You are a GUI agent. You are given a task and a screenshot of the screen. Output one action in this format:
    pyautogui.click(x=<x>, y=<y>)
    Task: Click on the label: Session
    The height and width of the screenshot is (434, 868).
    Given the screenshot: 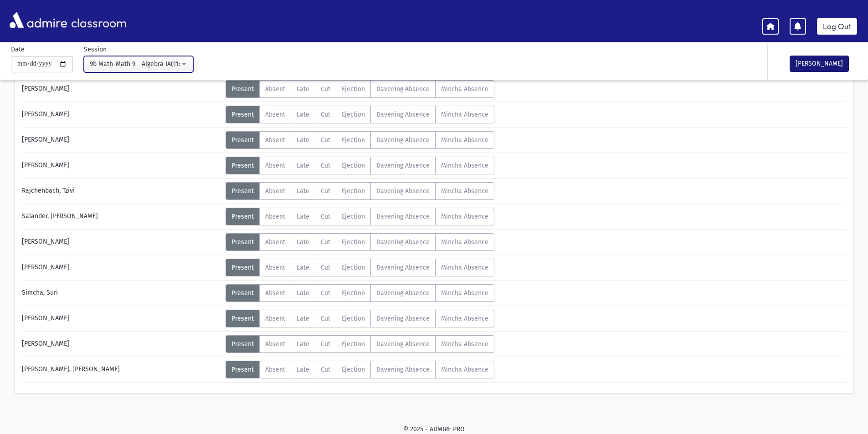 What is the action you would take?
    pyautogui.click(x=95, y=49)
    